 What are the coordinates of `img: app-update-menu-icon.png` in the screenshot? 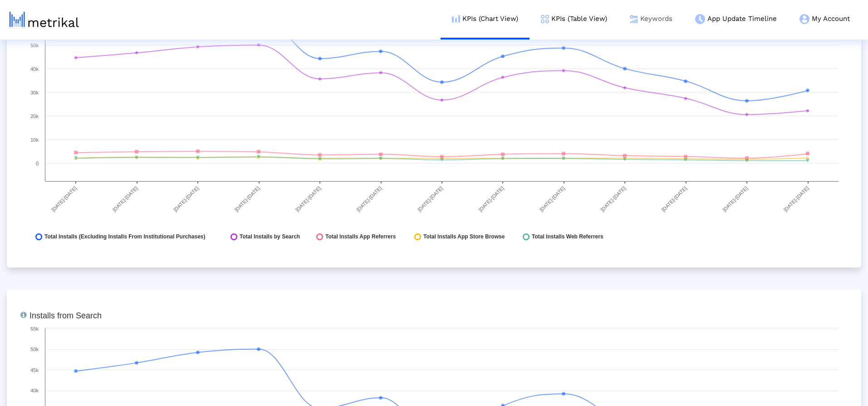 It's located at (700, 19).